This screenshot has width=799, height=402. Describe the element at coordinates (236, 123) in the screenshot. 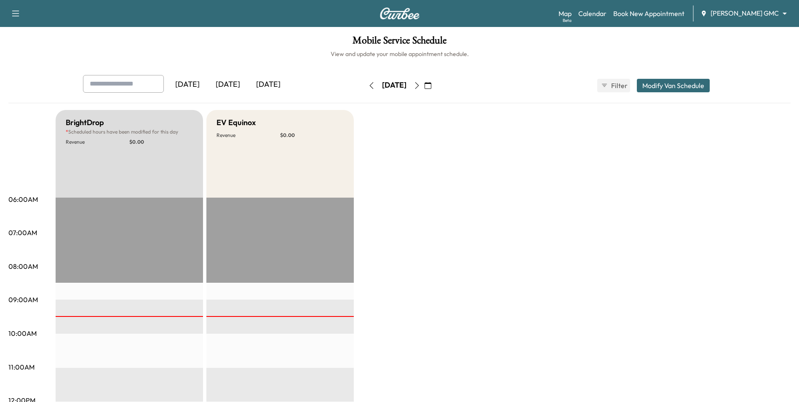

I see `h5: EV Equinox` at that location.